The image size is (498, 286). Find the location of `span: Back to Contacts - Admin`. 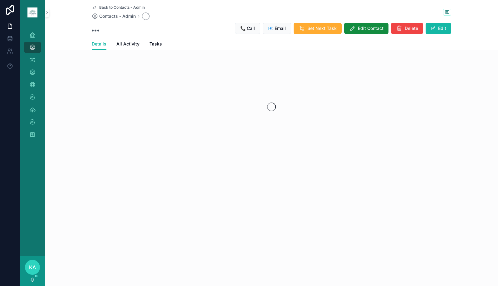

span: Back to Contacts - Admin is located at coordinates (122, 7).